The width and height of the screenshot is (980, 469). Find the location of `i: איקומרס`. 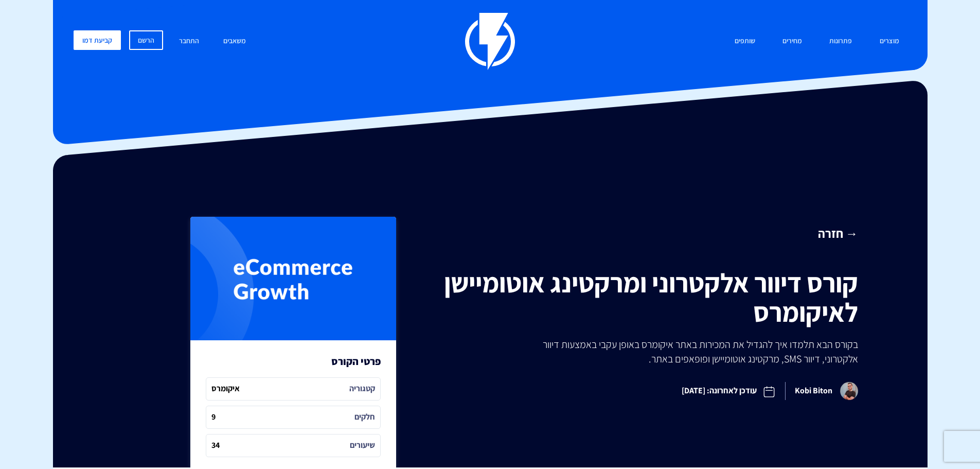

i: איקומרס is located at coordinates (225, 389).